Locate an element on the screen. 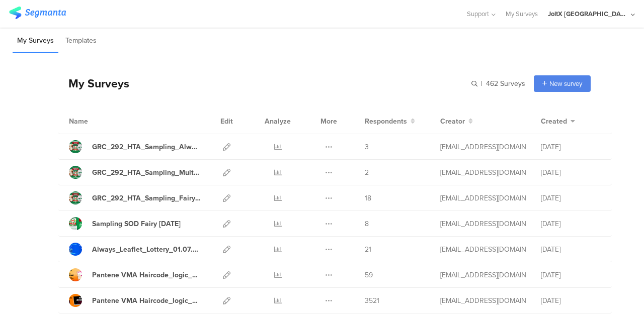 This screenshot has height=317, width=644. button: Creator is located at coordinates (456, 121).